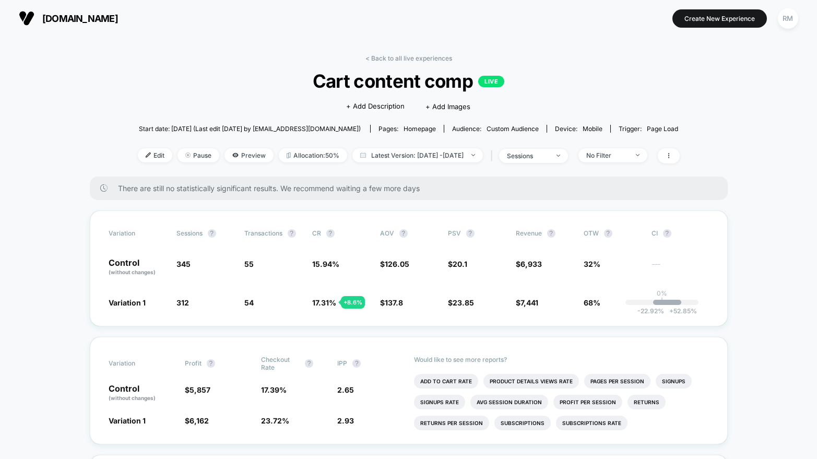 This screenshot has height=459, width=817. Describe the element at coordinates (592, 264) in the screenshot. I see `span: 32%` at that location.